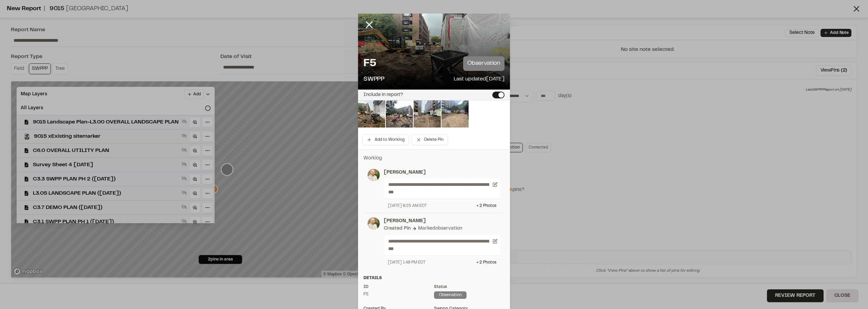 The height and width of the screenshot is (309, 868). Describe the element at coordinates (451, 295) in the screenshot. I see `div: observation` at that location.